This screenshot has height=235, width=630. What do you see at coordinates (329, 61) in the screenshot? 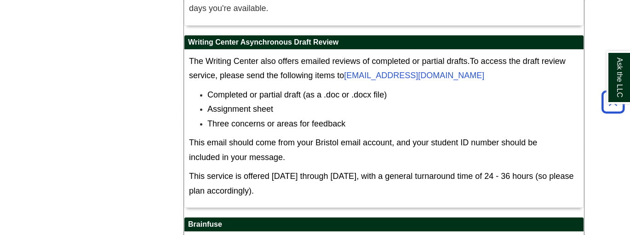
I see `span: The Writing Center also offers emailed reviews of completed or partial drafts.` at bounding box center [329, 61].